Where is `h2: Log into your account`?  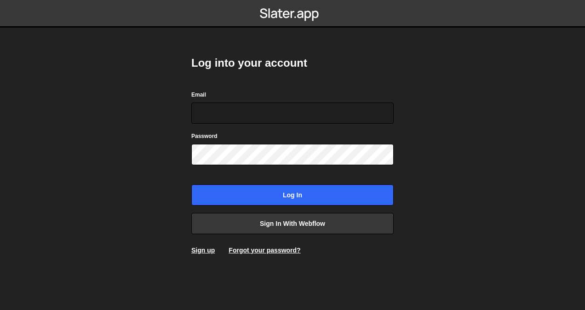 h2: Log into your account is located at coordinates (293, 63).